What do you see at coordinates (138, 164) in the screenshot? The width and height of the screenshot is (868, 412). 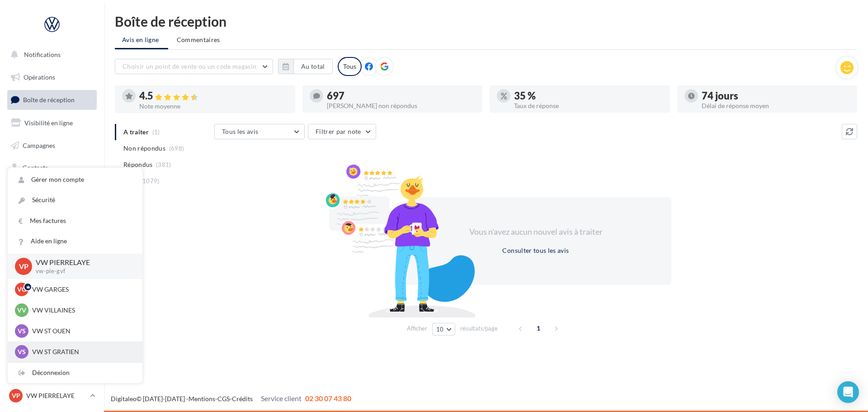 I see `span: Répondus` at bounding box center [138, 164].